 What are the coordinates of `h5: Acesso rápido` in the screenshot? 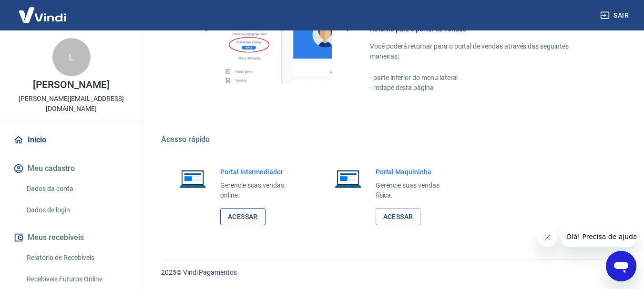 It's located at (391, 140).